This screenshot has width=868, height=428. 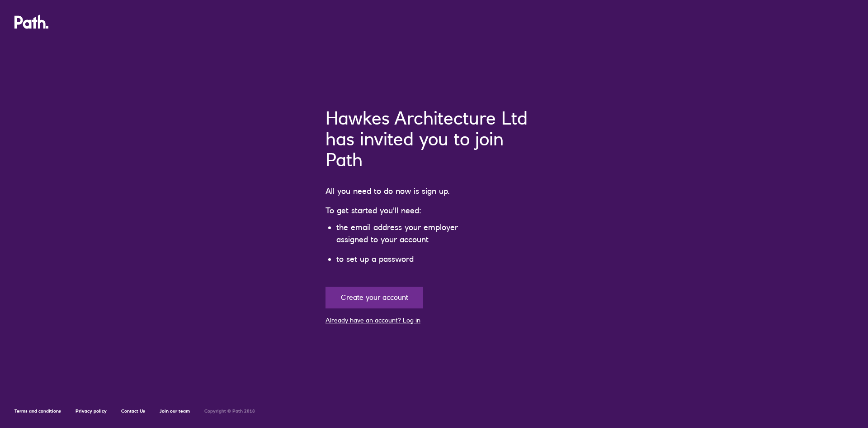 What do you see at coordinates (374, 298) in the screenshot?
I see `button: Create your account` at bounding box center [374, 298].